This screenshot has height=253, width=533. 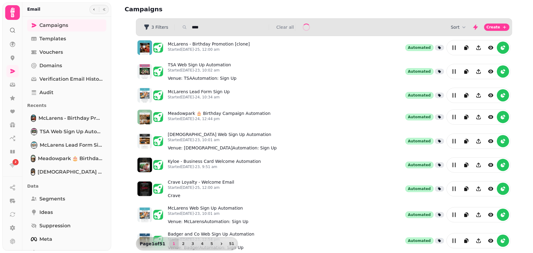 I want to click on p: Data, so click(x=67, y=186).